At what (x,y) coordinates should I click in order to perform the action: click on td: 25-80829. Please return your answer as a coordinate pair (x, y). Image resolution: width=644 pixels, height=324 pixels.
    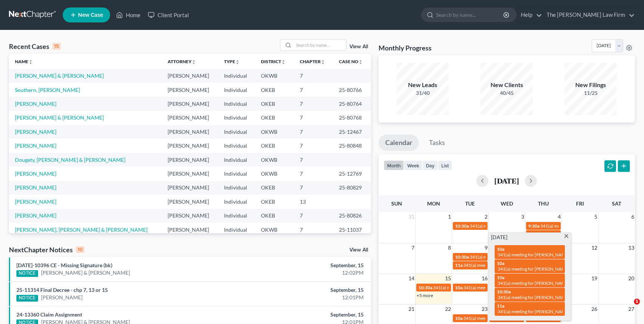
    Looking at the image, I should click on (352, 188).